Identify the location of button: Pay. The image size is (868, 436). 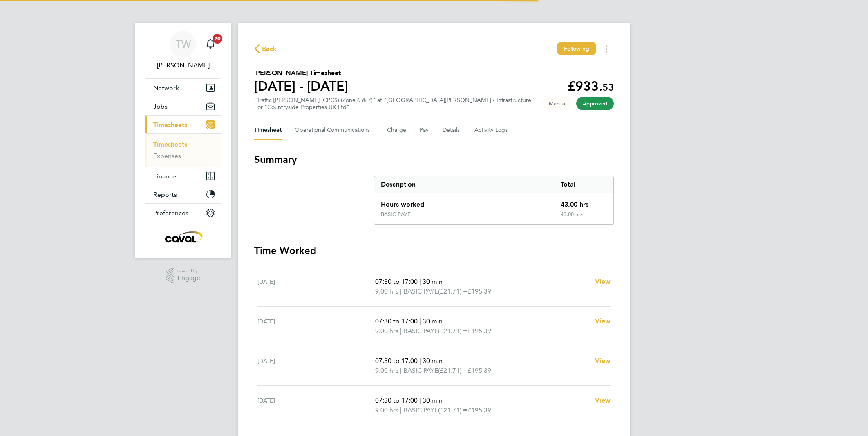
(425, 131).